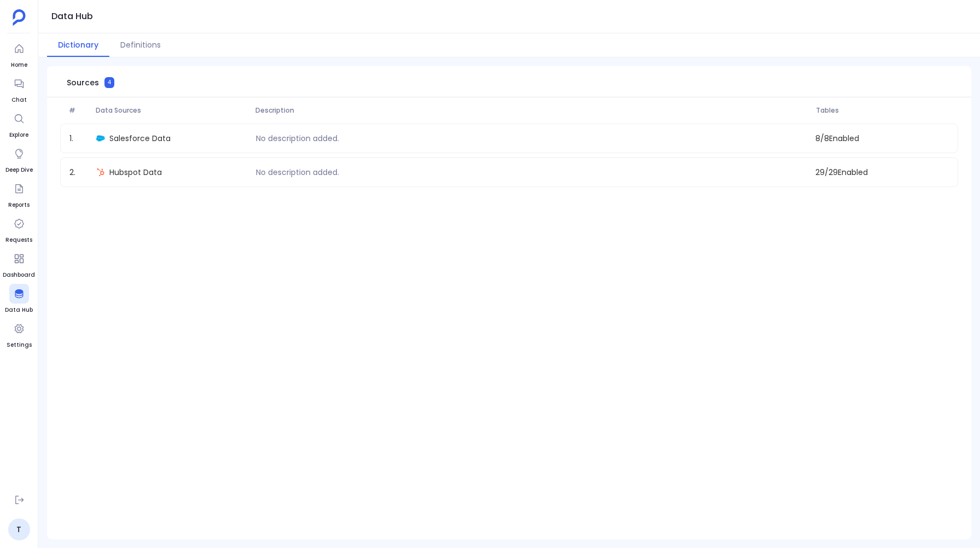 Image resolution: width=980 pixels, height=548 pixels. I want to click on span: 29 / 29 Enabled, so click(882, 172).